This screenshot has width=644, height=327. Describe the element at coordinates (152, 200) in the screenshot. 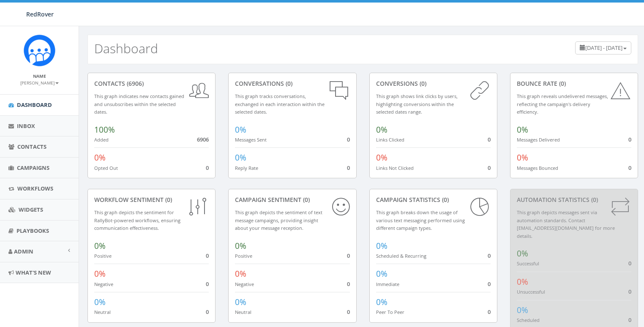

I see `div: Workflow Sentiment` at that location.